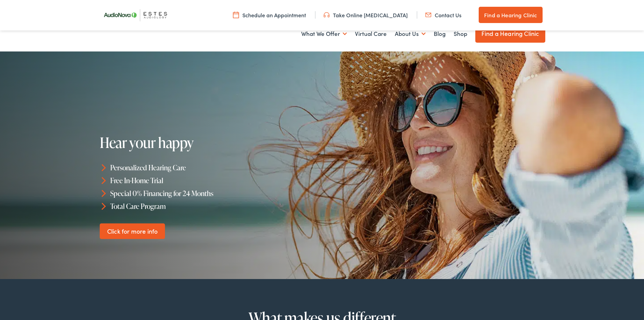 This screenshot has height=320, width=644. Describe the element at coordinates (132, 231) in the screenshot. I see `a: Click for more info` at that location.